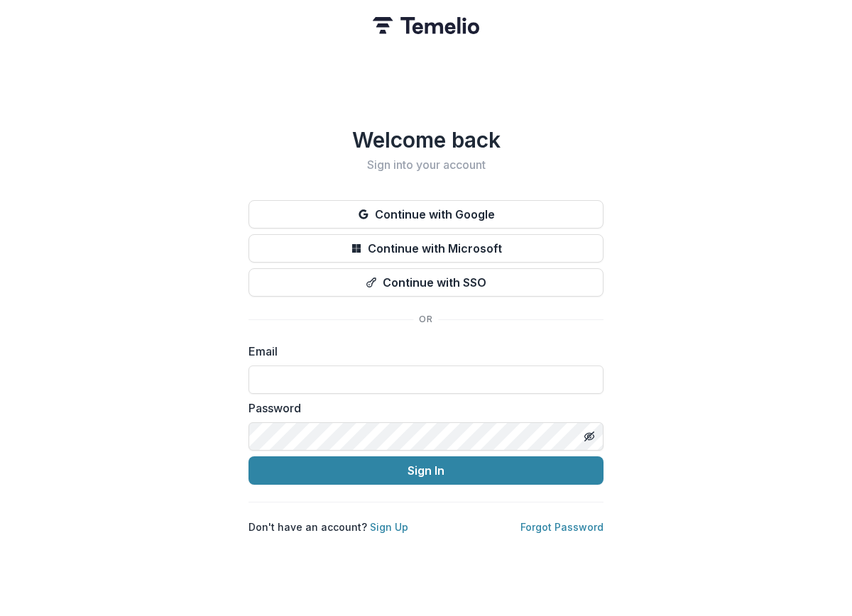  What do you see at coordinates (426, 470) in the screenshot?
I see `button: Sign In` at bounding box center [426, 470].